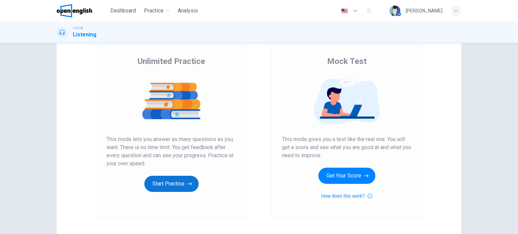  What do you see at coordinates (344, 11) in the screenshot?
I see `img: en` at bounding box center [344, 11].